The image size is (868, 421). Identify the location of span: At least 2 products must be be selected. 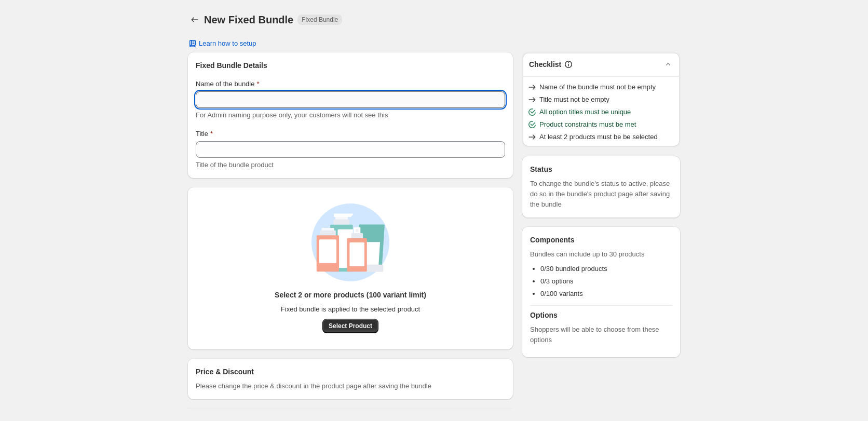
(599, 137).